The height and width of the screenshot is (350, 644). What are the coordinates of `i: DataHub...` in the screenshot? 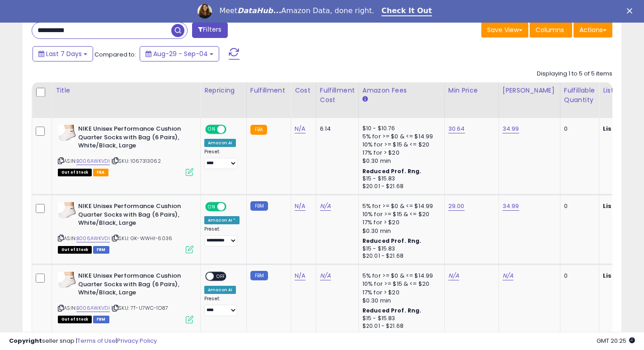 It's located at (259, 11).